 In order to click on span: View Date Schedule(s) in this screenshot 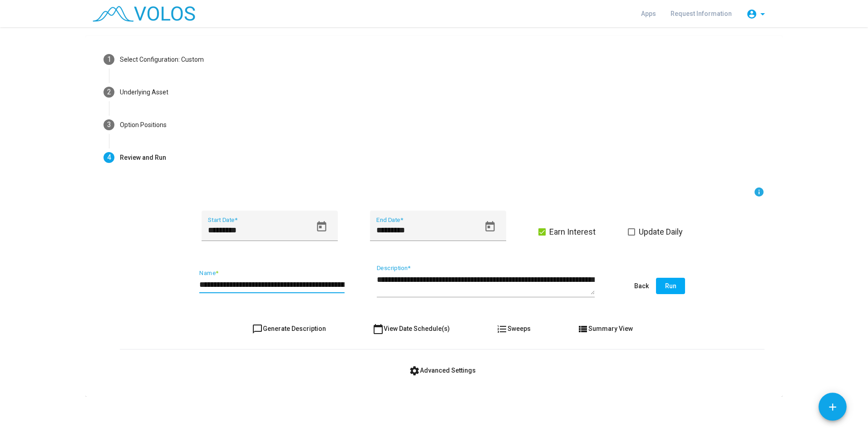, I will do `click(411, 329)`.